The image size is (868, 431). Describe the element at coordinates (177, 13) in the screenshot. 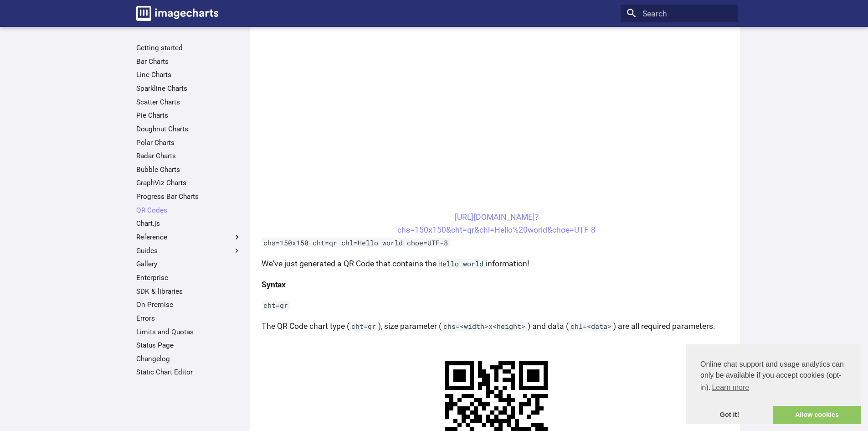

I see `a: Image-Charts documentation` at that location.